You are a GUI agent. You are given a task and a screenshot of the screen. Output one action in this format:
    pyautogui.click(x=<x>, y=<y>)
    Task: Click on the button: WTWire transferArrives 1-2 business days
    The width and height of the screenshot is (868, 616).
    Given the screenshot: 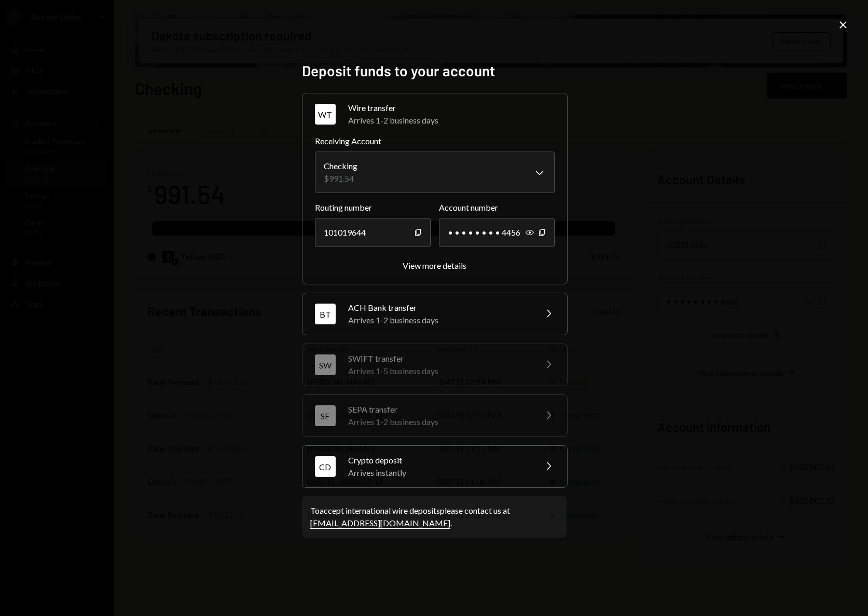 What is the action you would take?
    pyautogui.click(x=435, y=114)
    